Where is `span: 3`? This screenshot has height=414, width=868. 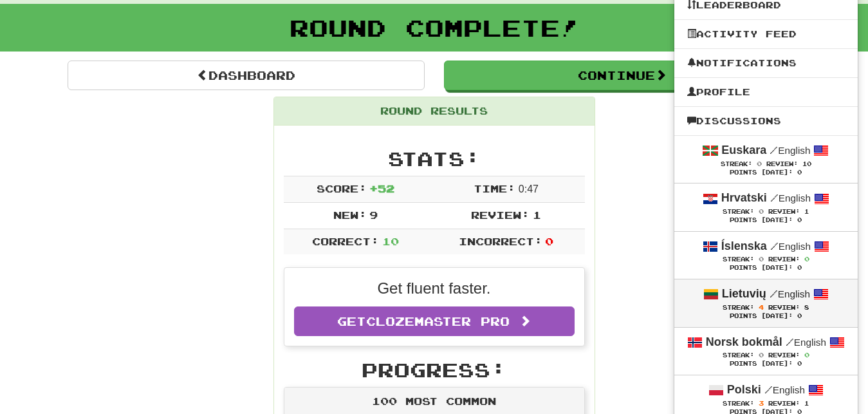 span: 3 is located at coordinates (761, 403).